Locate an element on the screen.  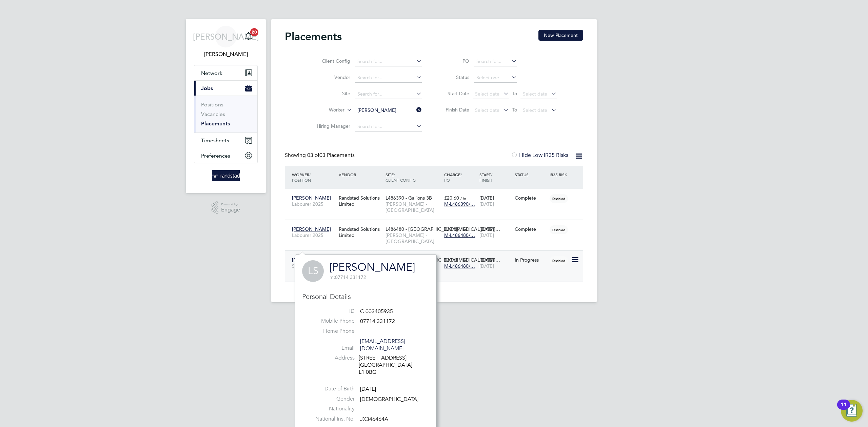
span: Labourer 2025 is located at coordinates (313, 204).